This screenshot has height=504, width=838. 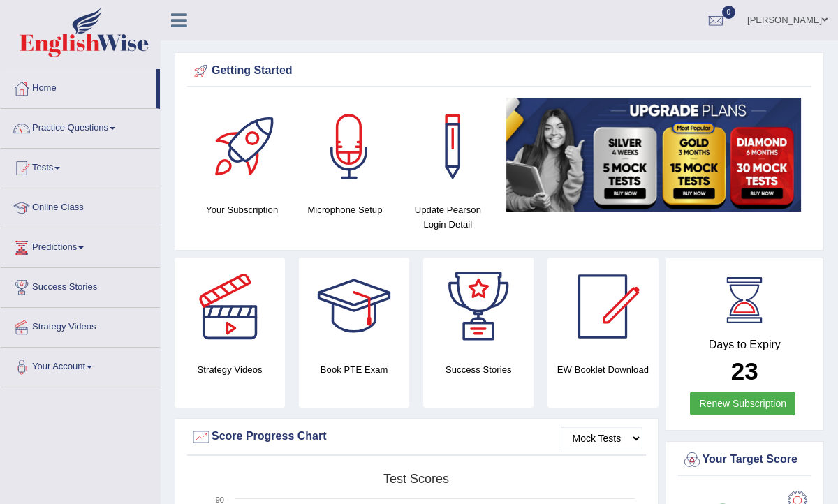 I want to click on a: Strategy Videos, so click(x=80, y=325).